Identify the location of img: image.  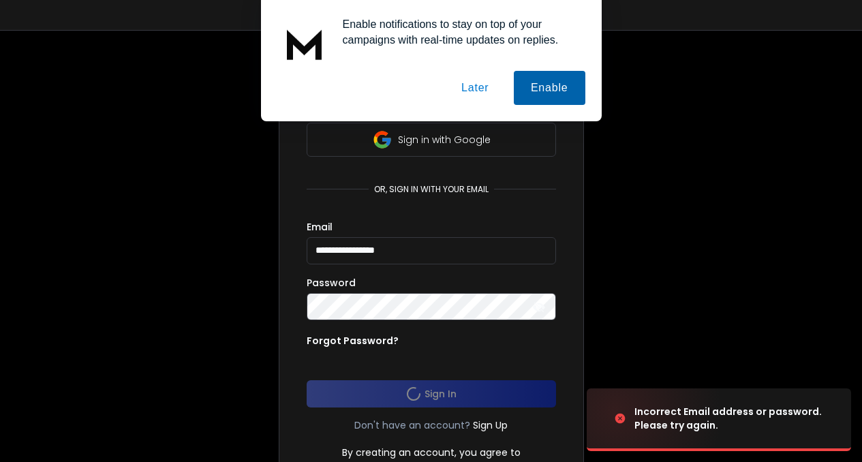
(655, 418).